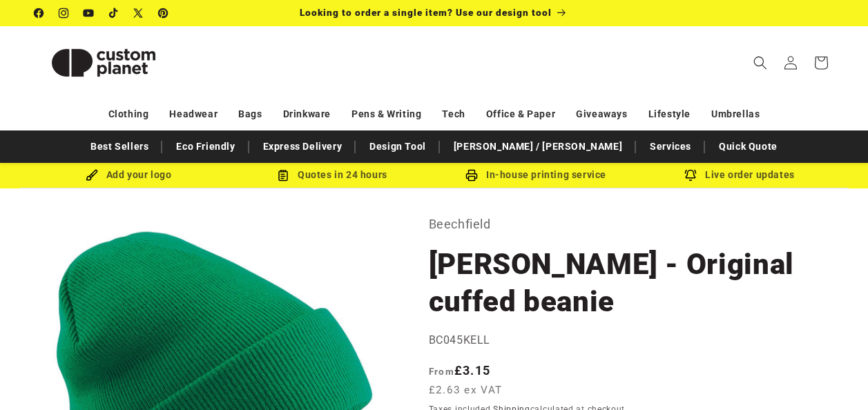 This screenshot has width=868, height=410. What do you see at coordinates (119, 146) in the screenshot?
I see `a: Best Sellers` at bounding box center [119, 146].